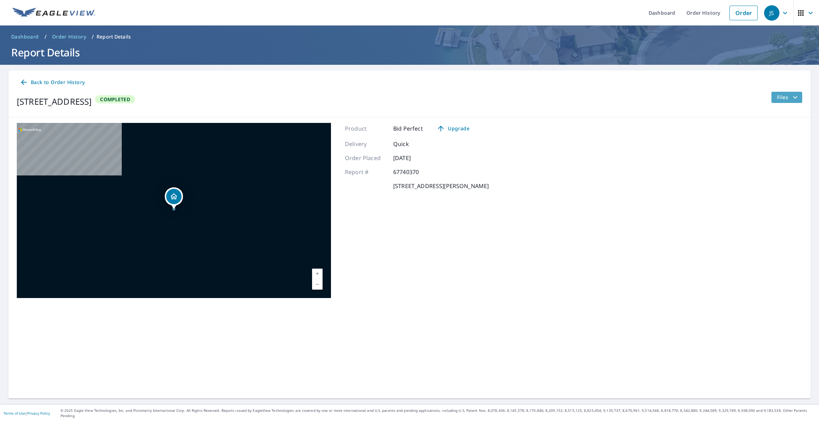 This screenshot has width=819, height=422. I want to click on p: Report #, so click(366, 172).